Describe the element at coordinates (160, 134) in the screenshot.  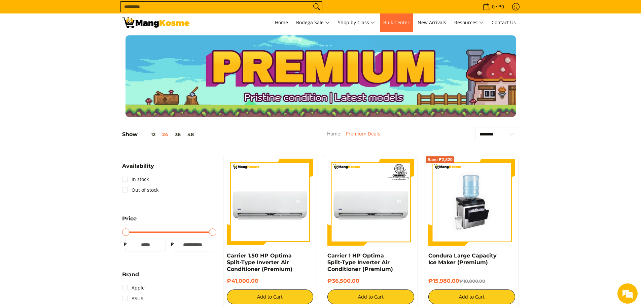
I see `h5: Show` at that location.